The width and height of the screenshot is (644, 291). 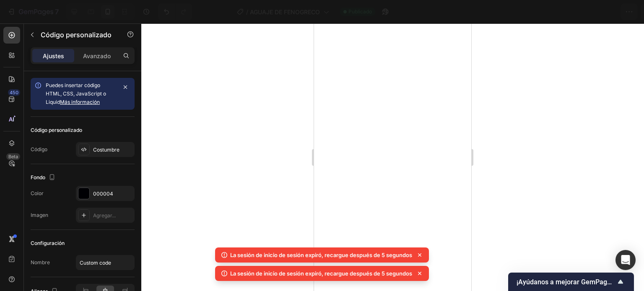 I want to click on font: Nombre, so click(x=40, y=262).